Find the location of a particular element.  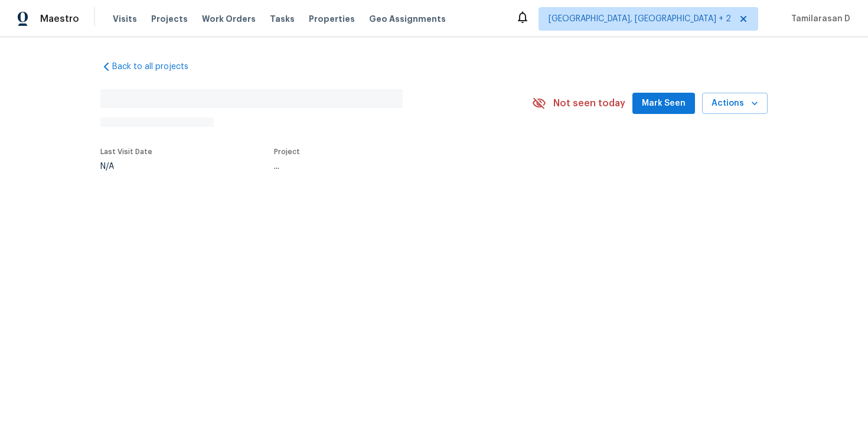

div: N/A is located at coordinates (126, 167).